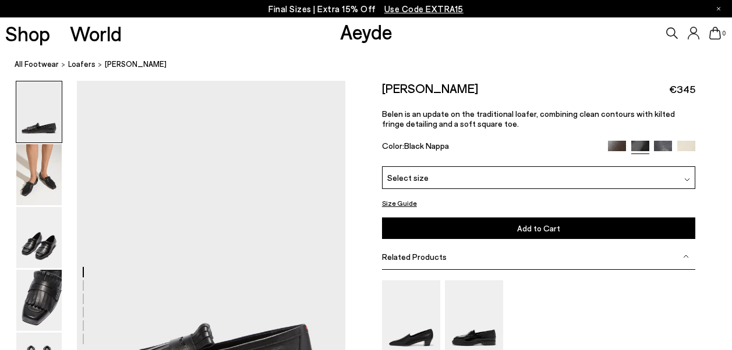  What do you see at coordinates (27, 33) in the screenshot?
I see `a: Shop` at bounding box center [27, 33].